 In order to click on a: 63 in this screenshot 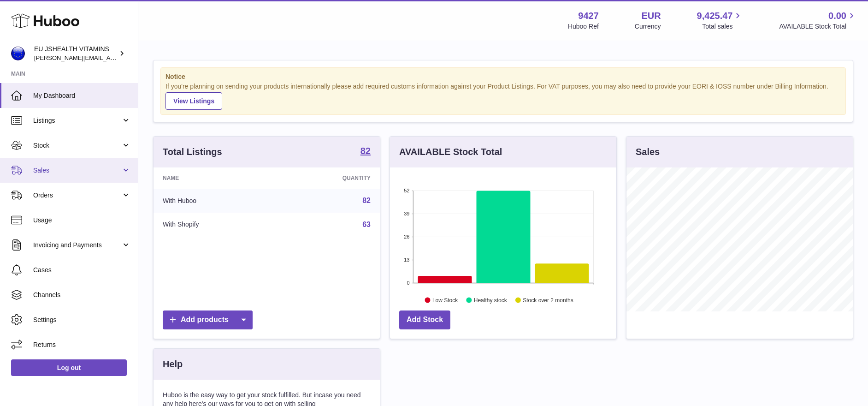, I will do `click(366, 224)`.